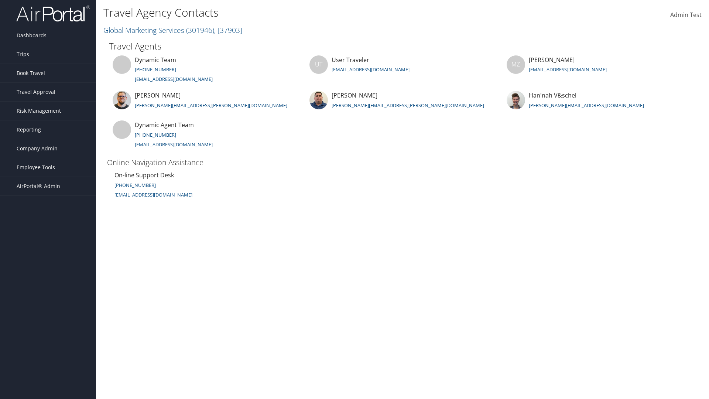 The height and width of the screenshot is (399, 709). Describe the element at coordinates (53, 13) in the screenshot. I see `img: airportal-logo.png` at that location.